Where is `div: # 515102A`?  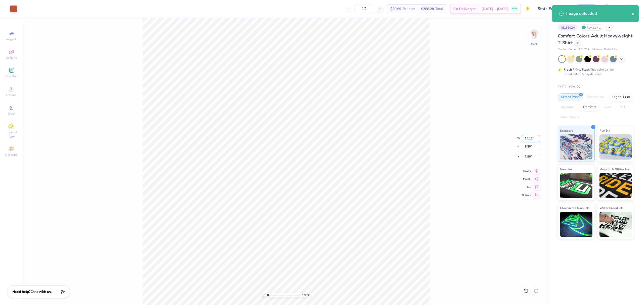 div: # 515102A is located at coordinates (568, 27).